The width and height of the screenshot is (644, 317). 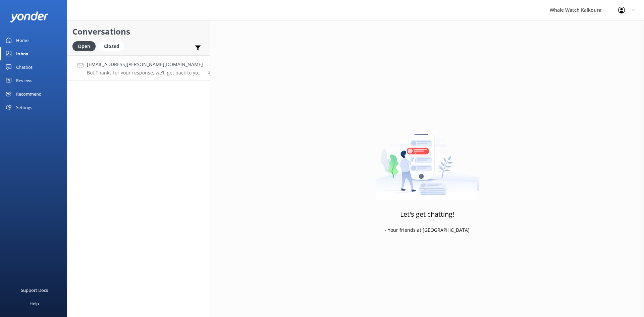 I want to click on div: Home, so click(x=22, y=40).